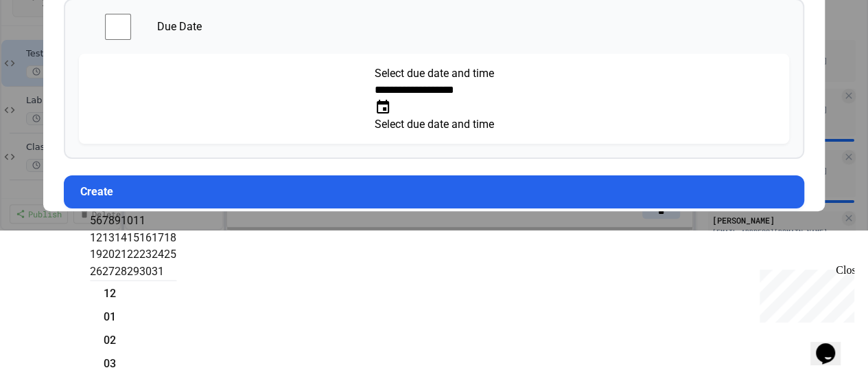 The image size is (868, 379). What do you see at coordinates (140, 316) in the screenshot?
I see `li: 1 hours` at bounding box center [140, 316].